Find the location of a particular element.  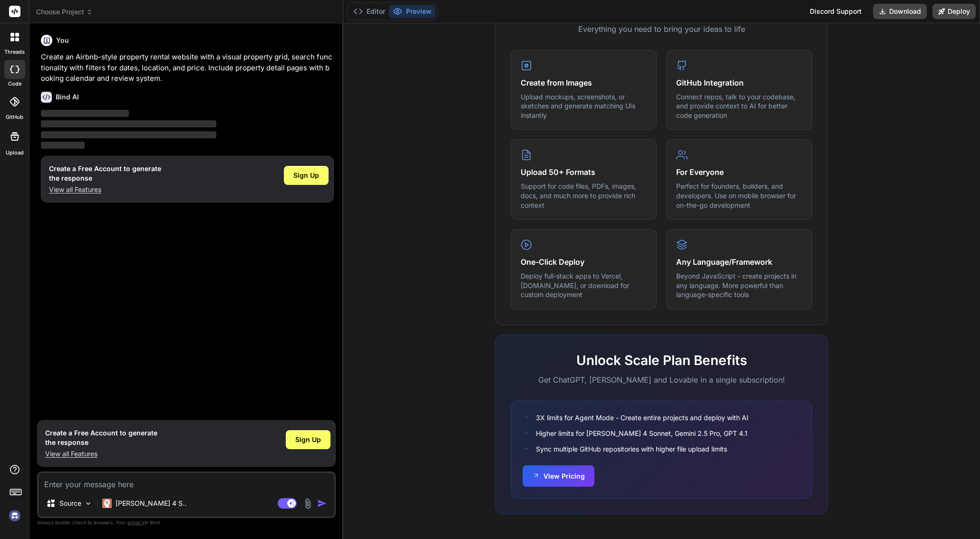

button: View Pricing is located at coordinates (558, 476).